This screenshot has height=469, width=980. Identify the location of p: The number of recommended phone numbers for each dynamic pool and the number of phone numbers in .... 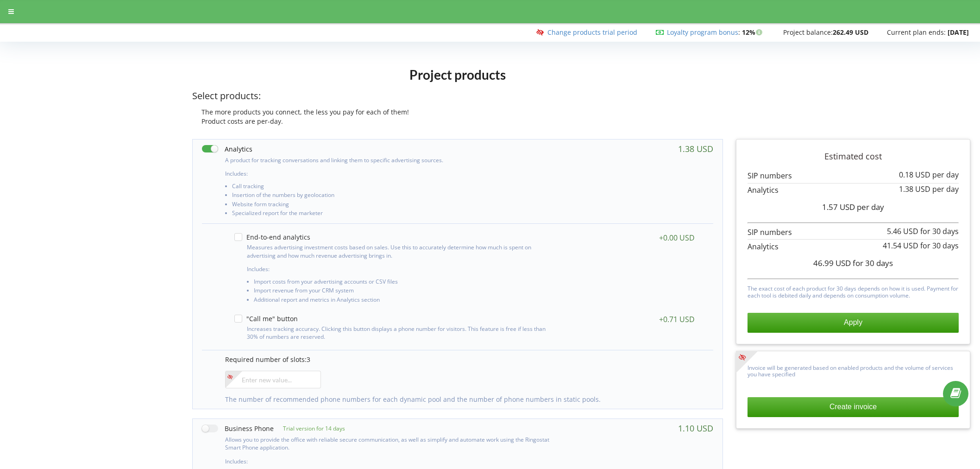
(465, 400).